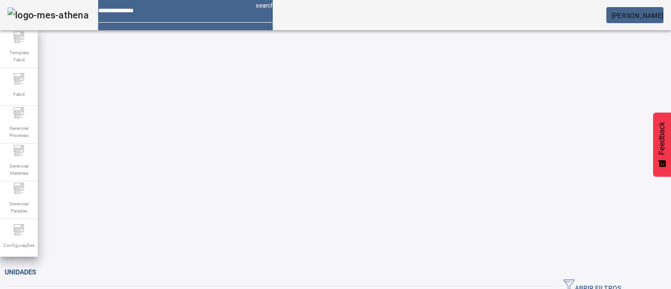  Describe the element at coordinates (662, 144) in the screenshot. I see `button: Feedback - Mostrar pesquisa` at that location.